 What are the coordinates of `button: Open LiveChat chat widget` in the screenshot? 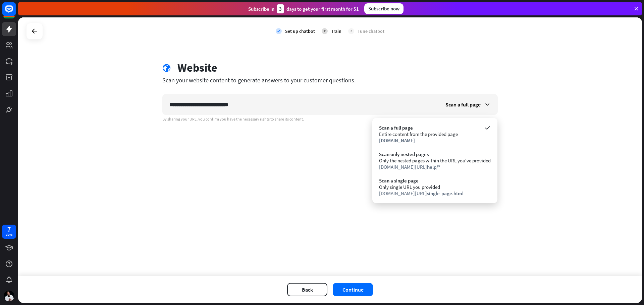 It's located at (15, 13).